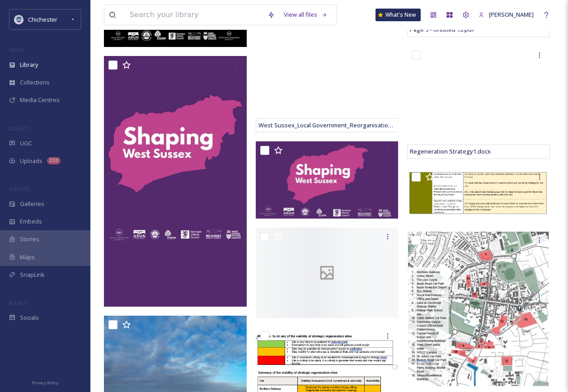  Describe the element at coordinates (29, 239) in the screenshot. I see `span: Stories` at that location.